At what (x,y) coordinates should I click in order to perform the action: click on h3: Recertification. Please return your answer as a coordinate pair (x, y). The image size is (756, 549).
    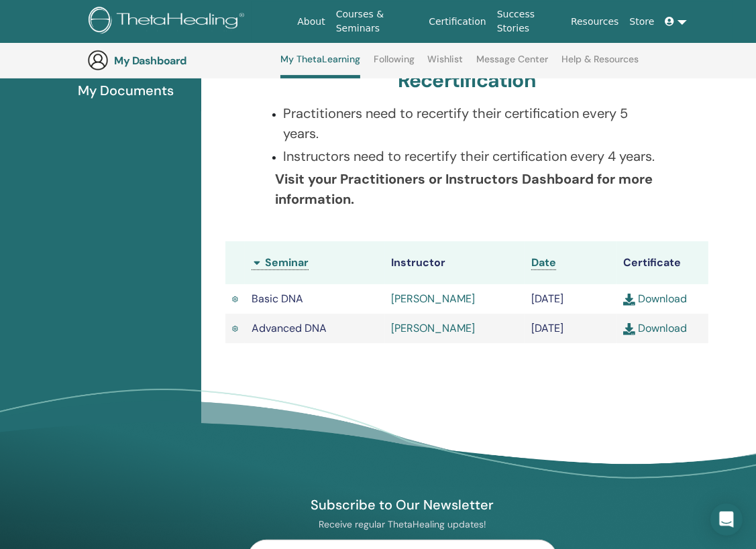
    Looking at the image, I should click on (467, 81).